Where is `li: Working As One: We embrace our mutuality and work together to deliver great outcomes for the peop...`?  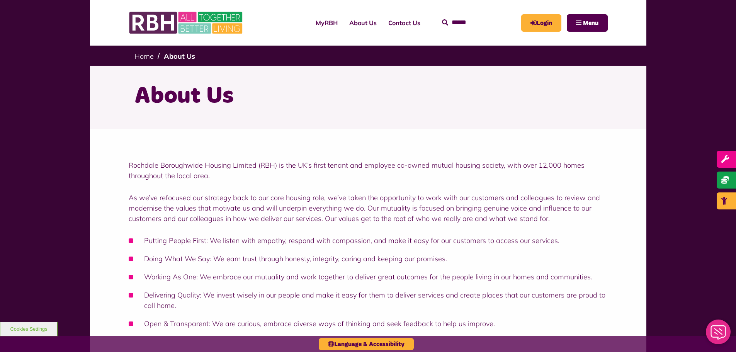 li: Working As One: We embrace our mutuality and work together to deliver great outcomes for the peop... is located at coordinates (368, 277).